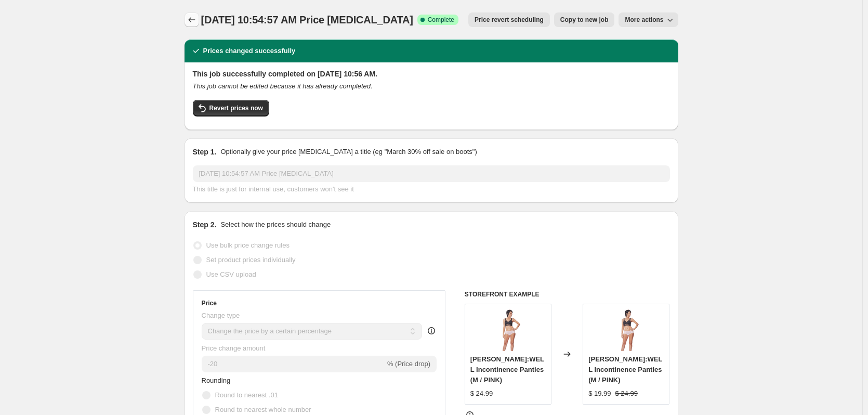 The image size is (868, 415). I want to click on h2: Prices changed successfully, so click(250, 51).